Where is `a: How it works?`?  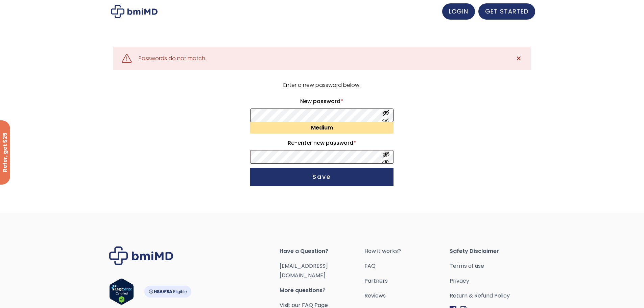 a: How it works? is located at coordinates (407, 251).